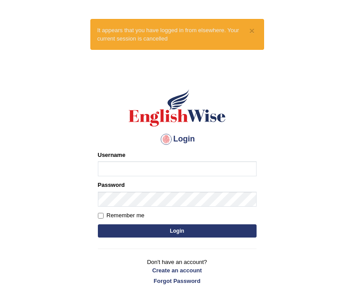 This screenshot has width=354, height=301. Describe the element at coordinates (177, 281) in the screenshot. I see `a: Forgot Password` at that location.